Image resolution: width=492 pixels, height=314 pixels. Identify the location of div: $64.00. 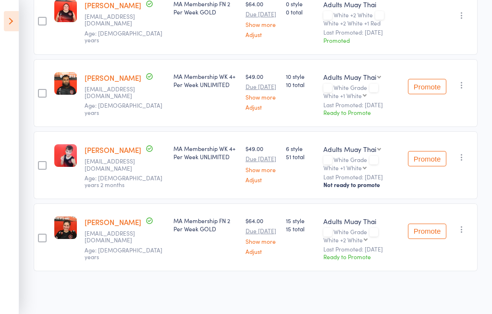
(262, 235).